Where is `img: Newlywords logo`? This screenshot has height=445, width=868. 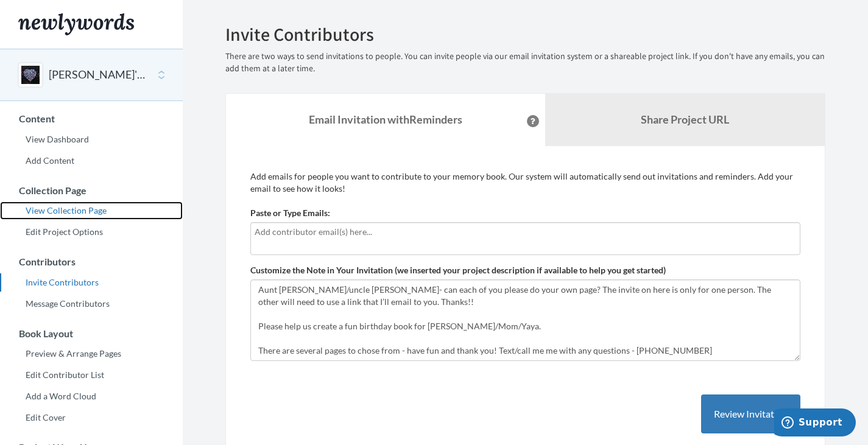 img: Newlywords logo is located at coordinates (76, 24).